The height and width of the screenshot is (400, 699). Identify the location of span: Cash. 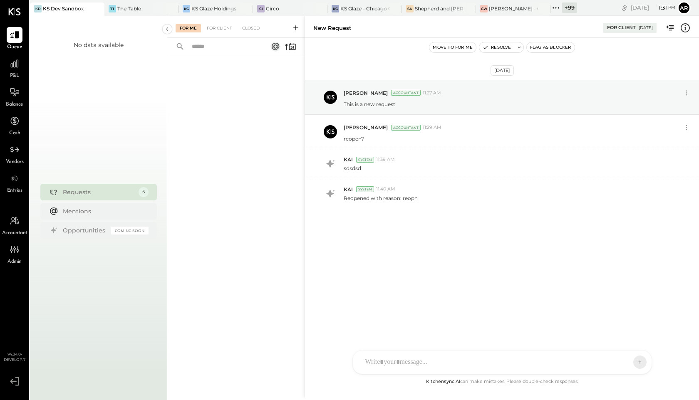
(15, 134).